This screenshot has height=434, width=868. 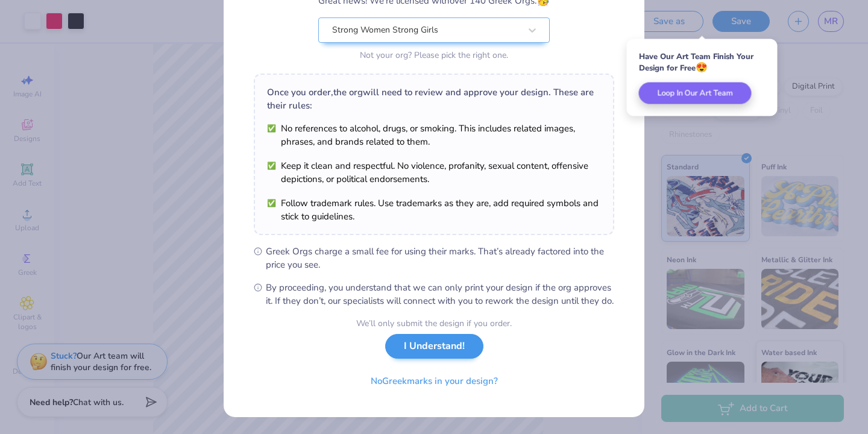 I want to click on span: Greek Orgs charge a small fee for using their marks. That’s already factored into the price you see., so click(x=440, y=258).